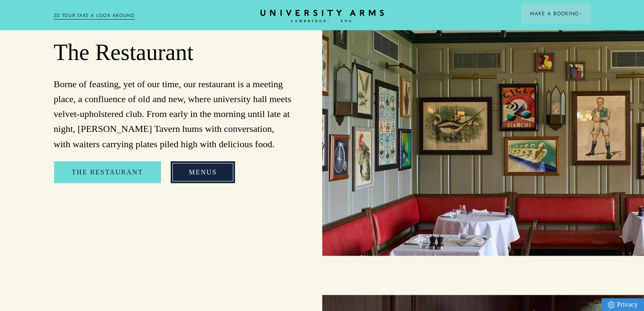 The width and height of the screenshot is (644, 311). Describe the element at coordinates (556, 14) in the screenshot. I see `span: Make a Booking` at that location.